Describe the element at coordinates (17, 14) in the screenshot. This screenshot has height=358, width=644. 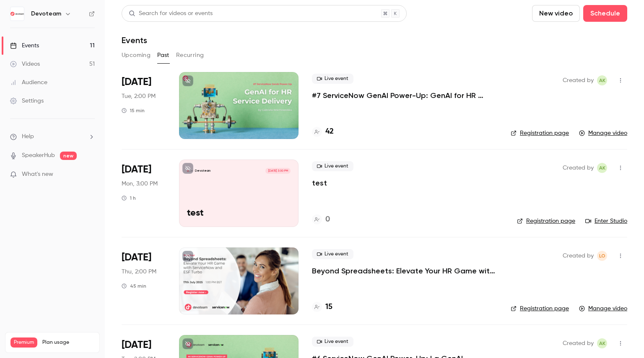
I see `img: Devoteam` at that location.